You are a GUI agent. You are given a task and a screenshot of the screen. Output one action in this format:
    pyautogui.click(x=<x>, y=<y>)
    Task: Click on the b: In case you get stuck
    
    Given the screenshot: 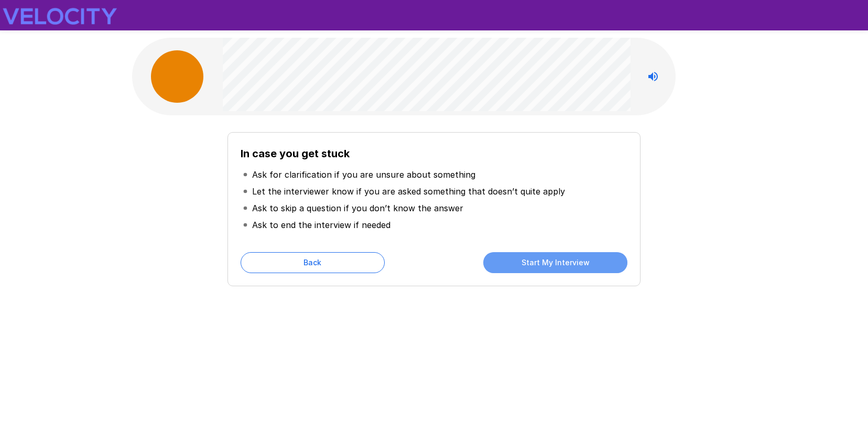 What is the action you would take?
    pyautogui.click(x=295, y=154)
    